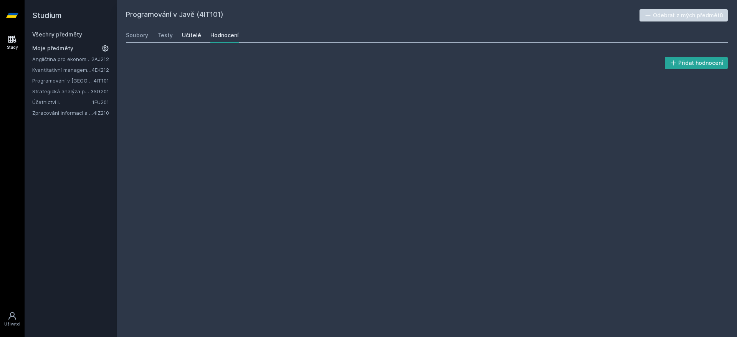 Image resolution: width=737 pixels, height=337 pixels. Describe the element at coordinates (165, 35) in the screenshot. I see `a: Testy` at that location.